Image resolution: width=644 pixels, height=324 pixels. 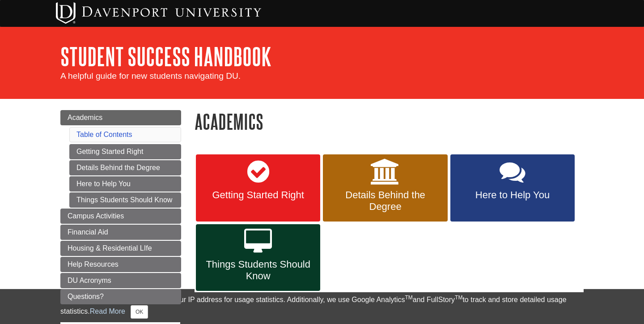 What do you see at coordinates (121, 232) in the screenshot?
I see `a: Financial Aid` at bounding box center [121, 232].